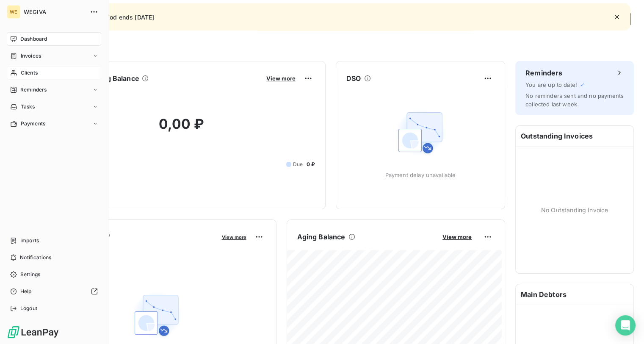 The height and width of the screenshot is (344, 644). I want to click on span: Dashboard, so click(34, 39).